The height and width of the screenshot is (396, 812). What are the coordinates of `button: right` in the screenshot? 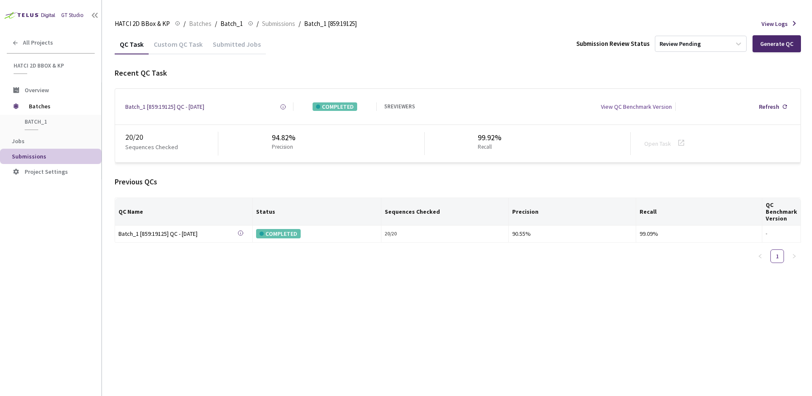 It's located at (794, 256).